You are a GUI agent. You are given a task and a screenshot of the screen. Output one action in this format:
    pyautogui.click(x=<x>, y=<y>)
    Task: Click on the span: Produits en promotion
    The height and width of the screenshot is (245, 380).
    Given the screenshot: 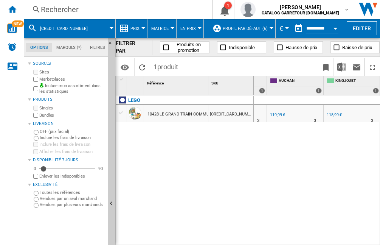 What is the action you would take?
    pyautogui.click(x=189, y=47)
    